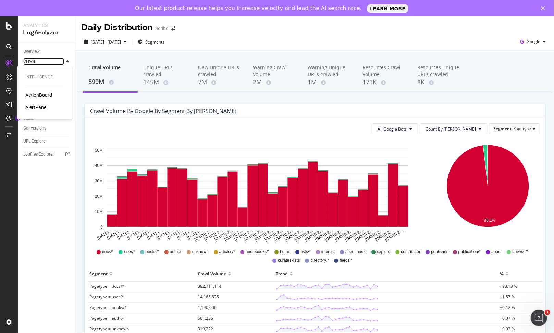 The height and width of the screenshot is (333, 554). I want to click on div: Warning Unique URLs crawled, so click(330, 71).